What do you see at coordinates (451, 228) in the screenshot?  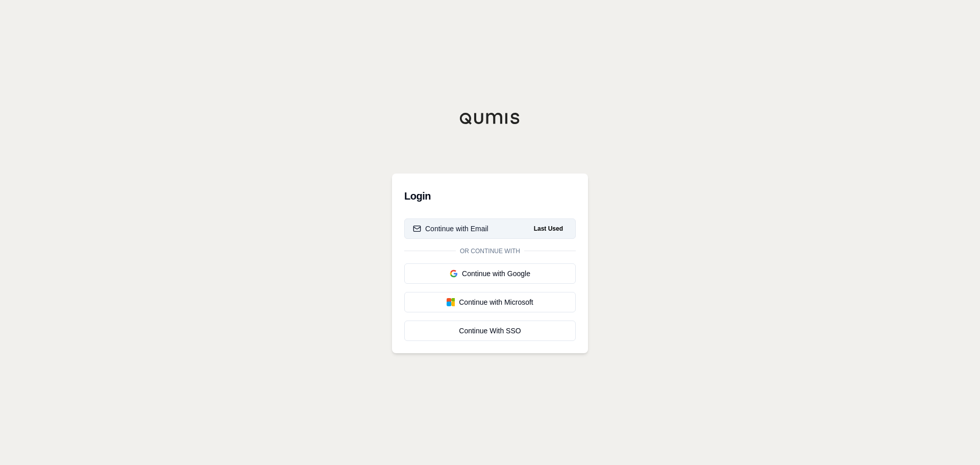 I see `div: Continue with Email` at bounding box center [451, 228].